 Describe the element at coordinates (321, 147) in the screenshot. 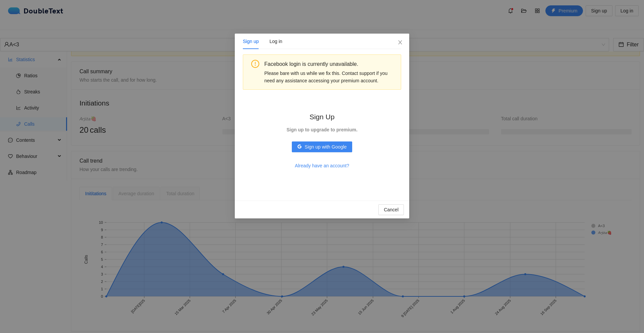

I see `button: googleSign up with Google` at that location.